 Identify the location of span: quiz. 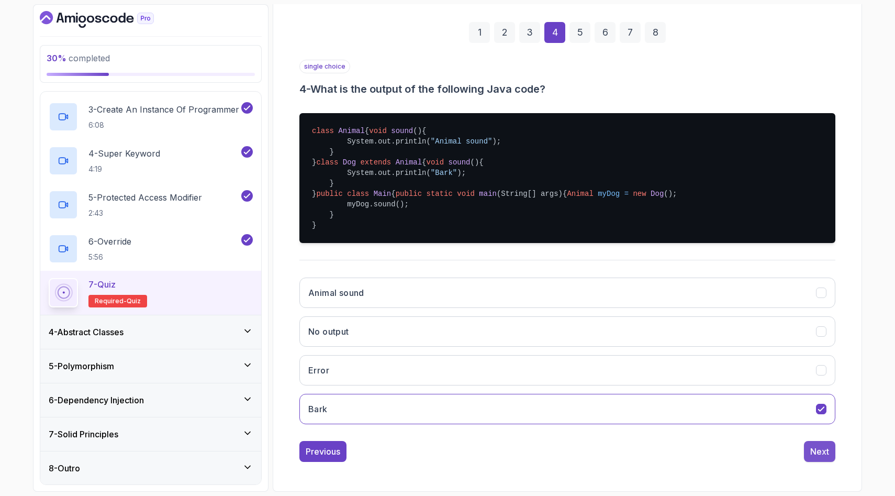
(133, 301).